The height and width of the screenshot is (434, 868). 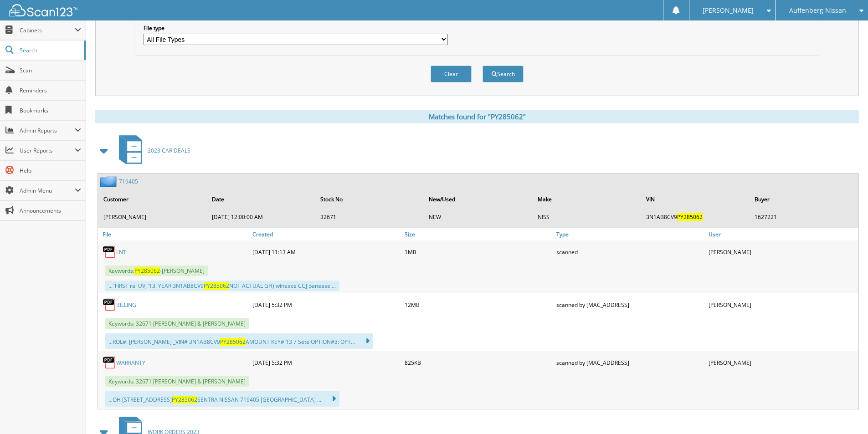 I want to click on a: User, so click(x=782, y=234).